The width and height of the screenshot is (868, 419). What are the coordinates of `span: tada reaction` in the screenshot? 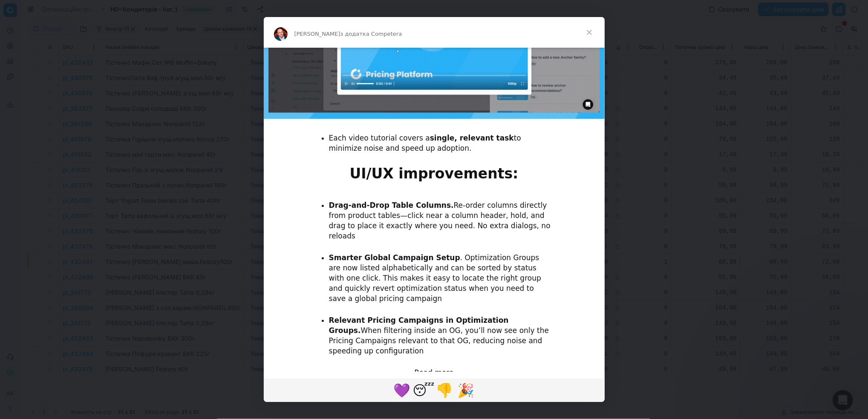 It's located at (466, 390).